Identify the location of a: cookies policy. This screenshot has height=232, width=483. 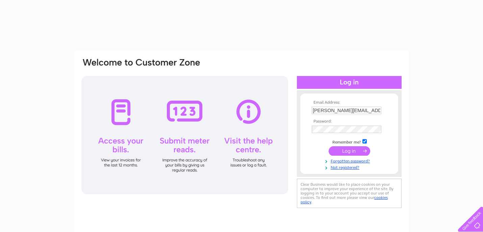
(344, 199).